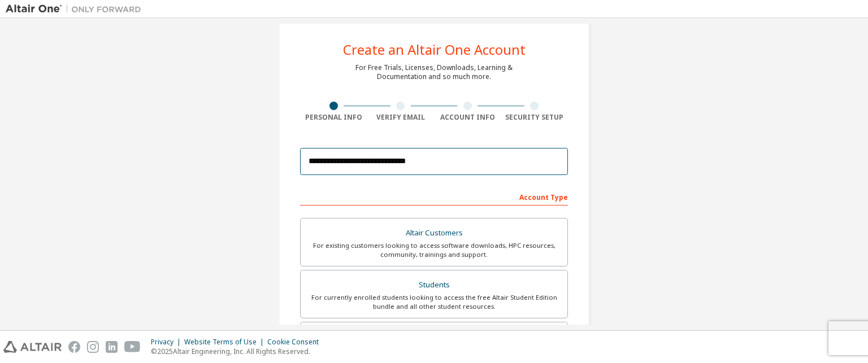 Image resolution: width=868 pixels, height=363 pixels. I want to click on div: Privacy, so click(167, 343).